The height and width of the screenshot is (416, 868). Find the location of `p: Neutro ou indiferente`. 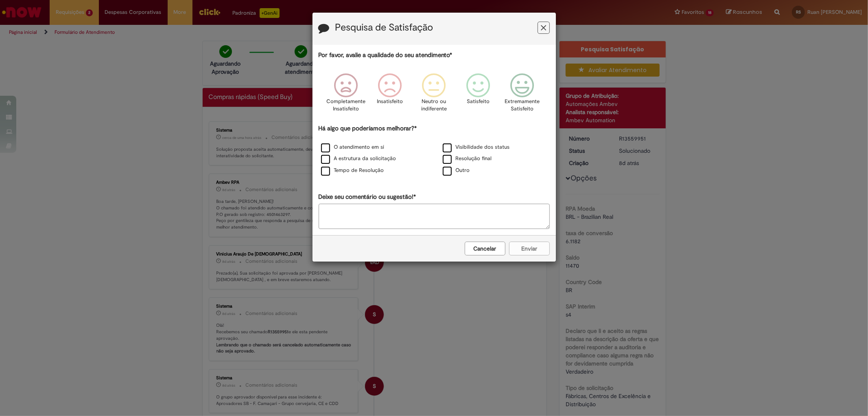

p: Neutro ou indiferente is located at coordinates (434, 105).